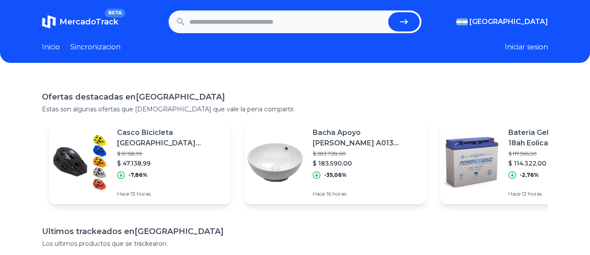 This screenshot has height=255, width=590. Describe the element at coordinates (529, 175) in the screenshot. I see `p: -2,76%` at that location.